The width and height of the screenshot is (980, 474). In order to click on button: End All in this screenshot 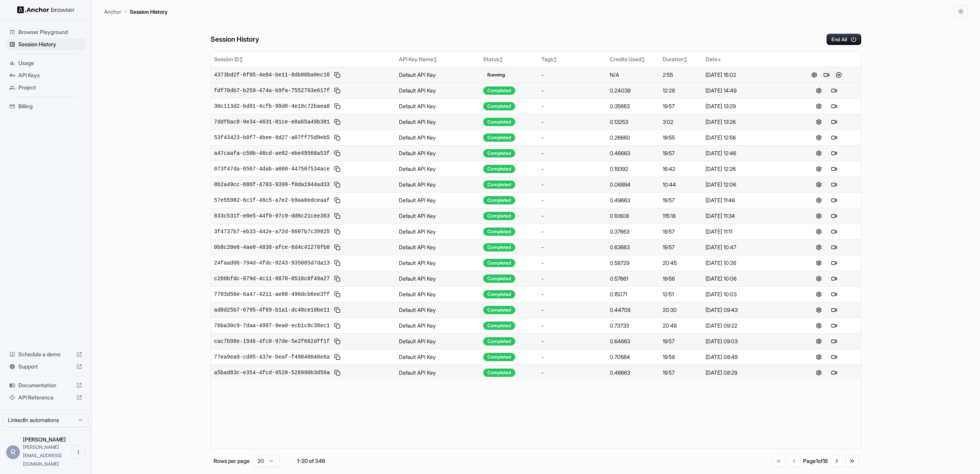, I will do `click(843, 40)`.